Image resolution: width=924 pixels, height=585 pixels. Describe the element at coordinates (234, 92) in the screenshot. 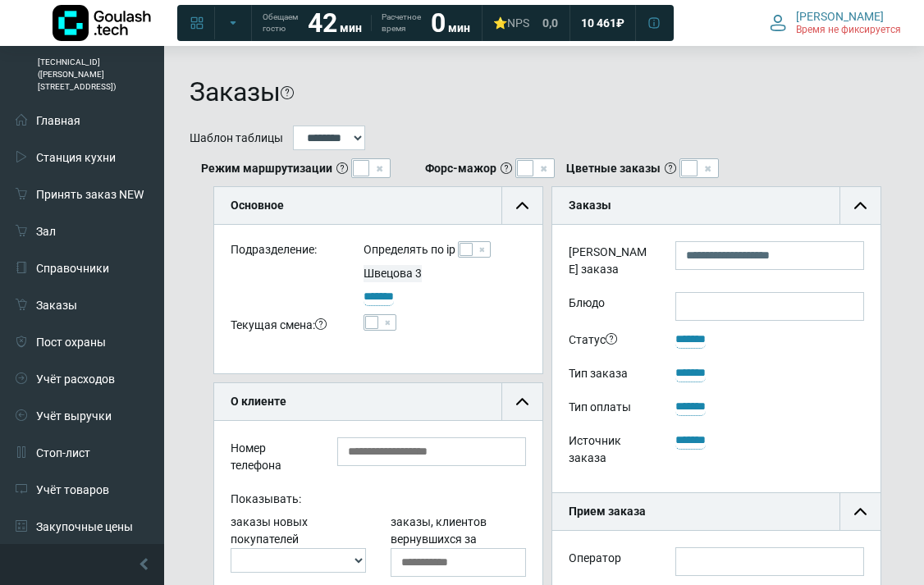

I see `h1: Заказы` at that location.